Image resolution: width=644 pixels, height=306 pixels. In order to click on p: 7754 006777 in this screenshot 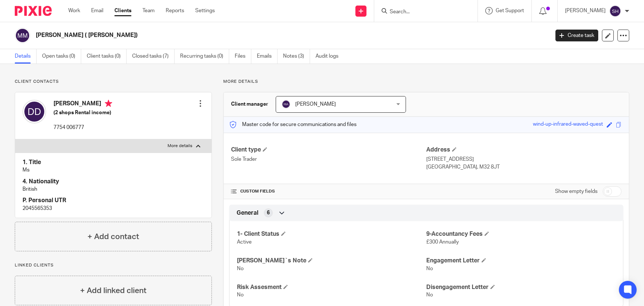, I will do `click(83, 127)`.